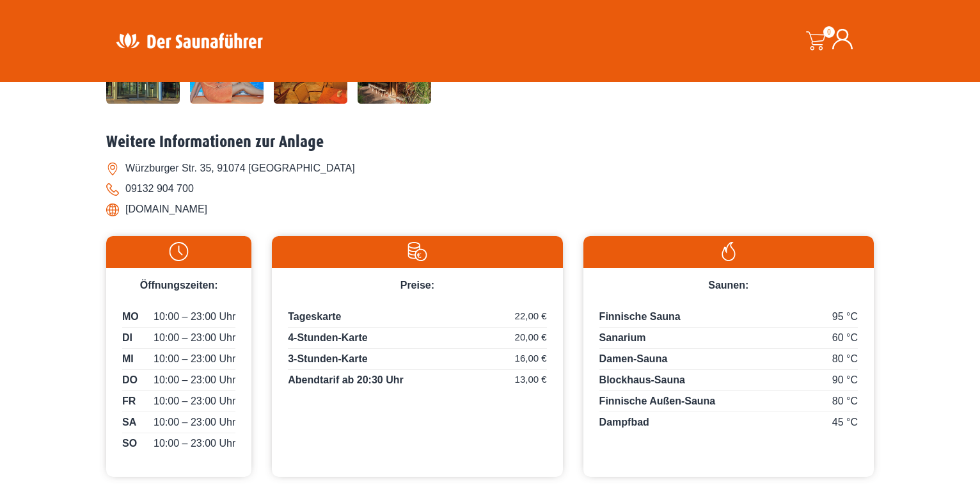 The height and width of the screenshot is (496, 980). Describe the element at coordinates (623, 337) in the screenshot. I see `span: Sanarium` at that location.